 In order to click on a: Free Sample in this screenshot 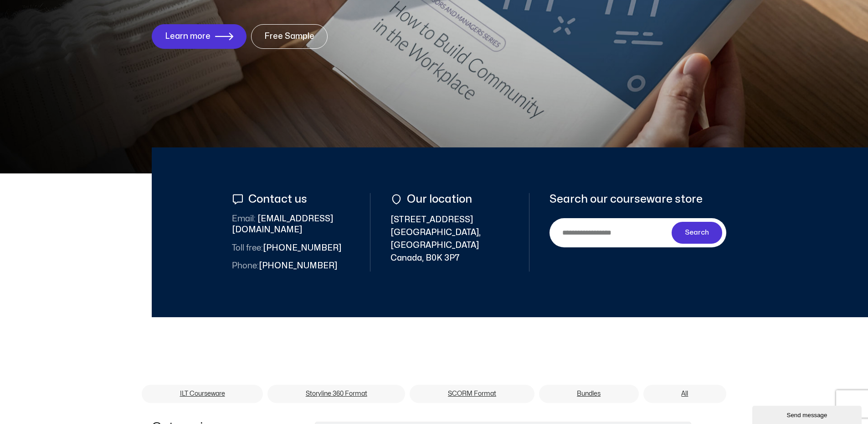, I will do `click(290, 37)`.